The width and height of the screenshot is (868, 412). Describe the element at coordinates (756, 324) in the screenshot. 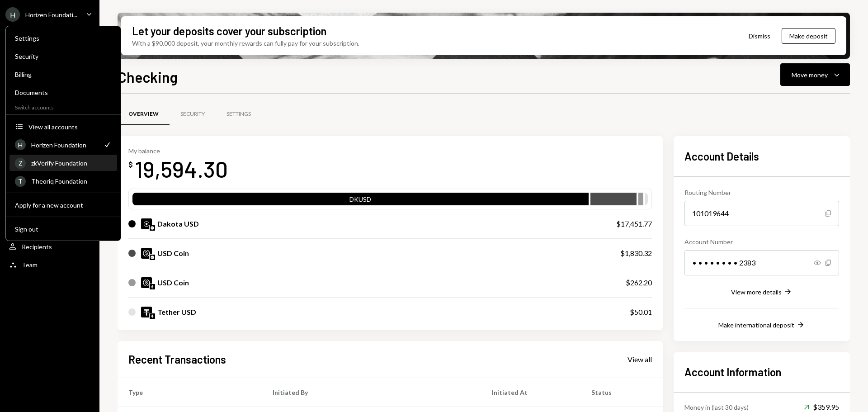

I see `div: Make international deposit` at that location.